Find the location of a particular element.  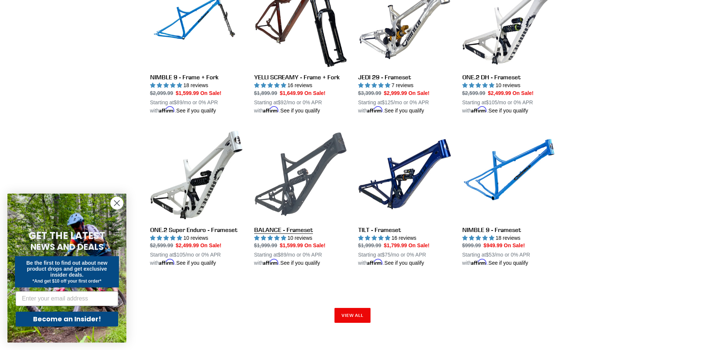

input: Enter your email address is located at coordinates (67, 298).